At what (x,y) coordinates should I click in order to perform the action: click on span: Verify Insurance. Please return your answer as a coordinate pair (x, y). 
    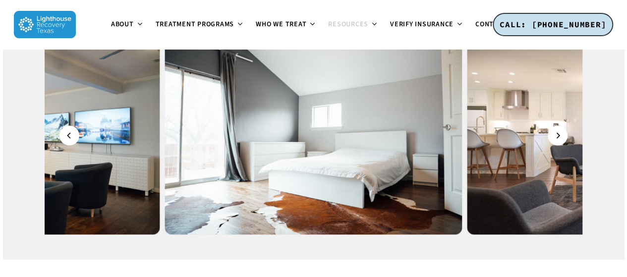
    Looking at the image, I should click on (422, 24).